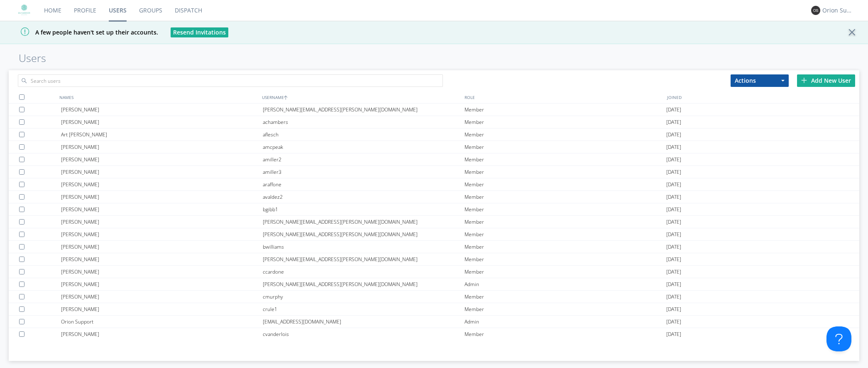 The width and height of the screenshot is (868, 368). What do you see at coordinates (364, 171) in the screenshot?
I see `div: amiller3` at bounding box center [364, 171].